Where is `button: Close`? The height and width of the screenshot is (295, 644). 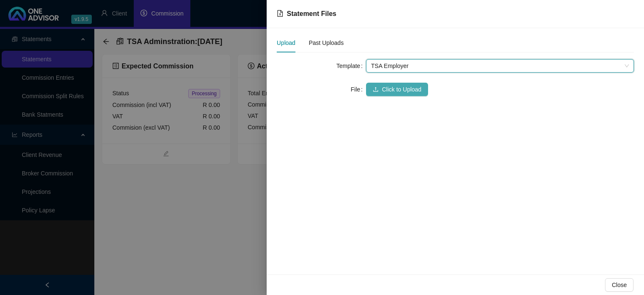 button: Close is located at coordinates (620, 285).